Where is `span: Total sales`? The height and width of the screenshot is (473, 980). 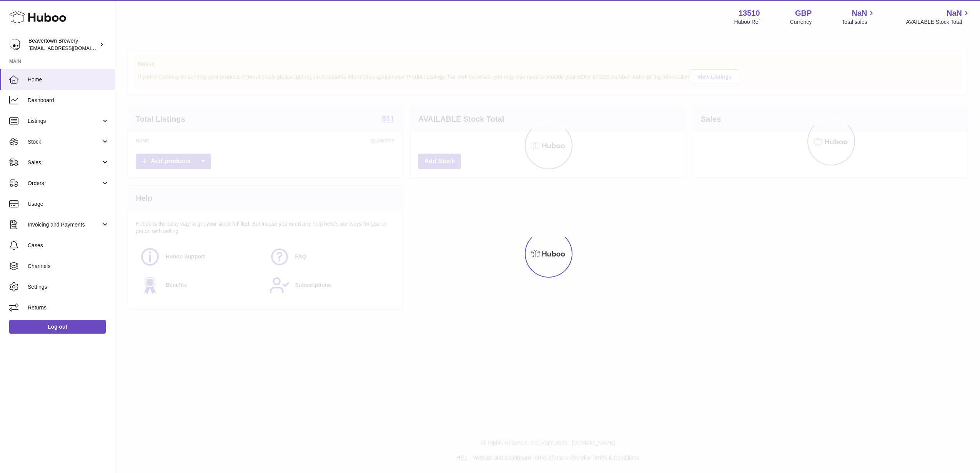
span: Total sales is located at coordinates (858, 22).